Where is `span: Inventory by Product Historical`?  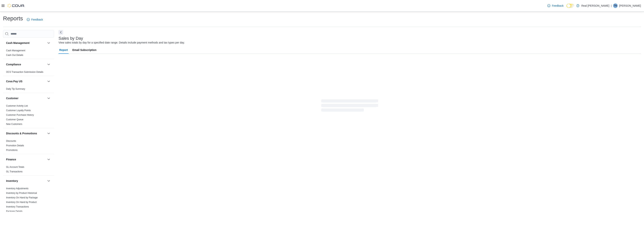 span: Inventory by Product Historical is located at coordinates (22, 193).